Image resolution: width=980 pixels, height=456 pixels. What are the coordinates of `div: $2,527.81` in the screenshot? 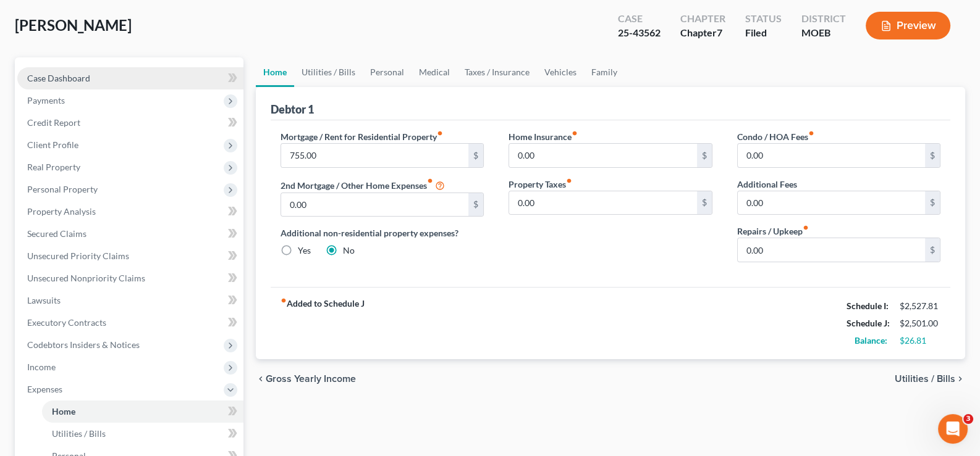 It's located at (920, 306).